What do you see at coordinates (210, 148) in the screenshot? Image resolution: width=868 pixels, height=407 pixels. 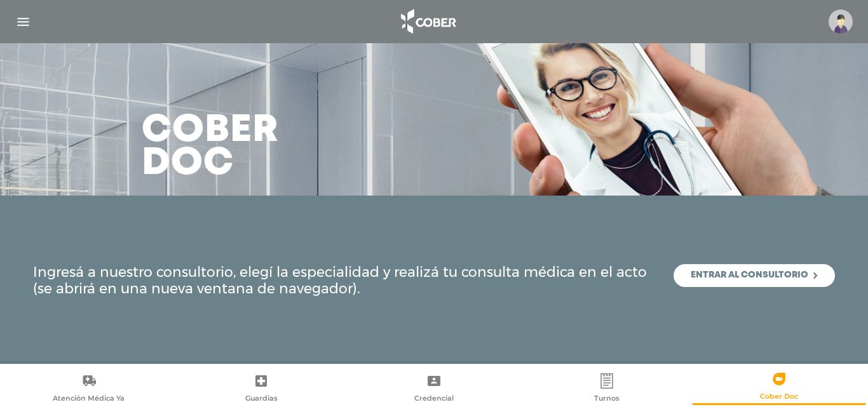 I see `h3: Cober doc` at bounding box center [210, 148].